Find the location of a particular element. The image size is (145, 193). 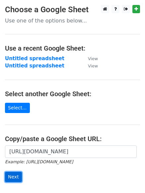

a: Select... is located at coordinates (17, 108).